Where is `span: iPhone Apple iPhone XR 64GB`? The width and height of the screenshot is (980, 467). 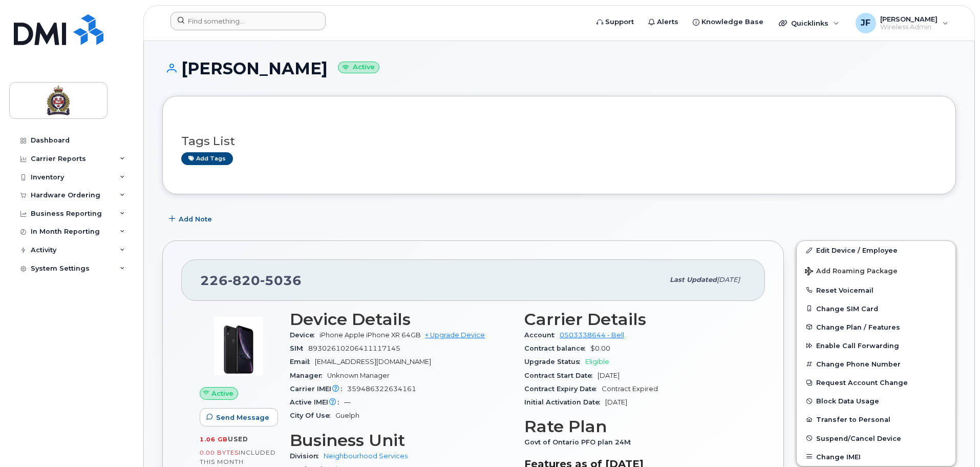
span: iPhone Apple iPhone XR 64GB is located at coordinates (370, 335).